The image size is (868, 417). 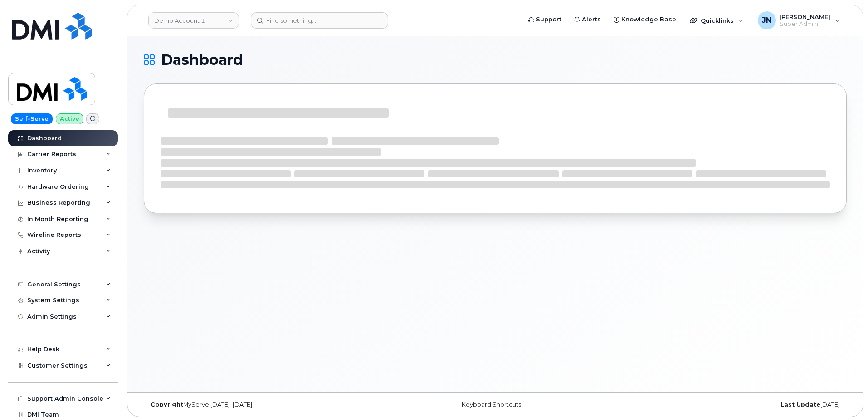 What do you see at coordinates (800, 404) in the screenshot?
I see `strong: Last Update` at bounding box center [800, 404].